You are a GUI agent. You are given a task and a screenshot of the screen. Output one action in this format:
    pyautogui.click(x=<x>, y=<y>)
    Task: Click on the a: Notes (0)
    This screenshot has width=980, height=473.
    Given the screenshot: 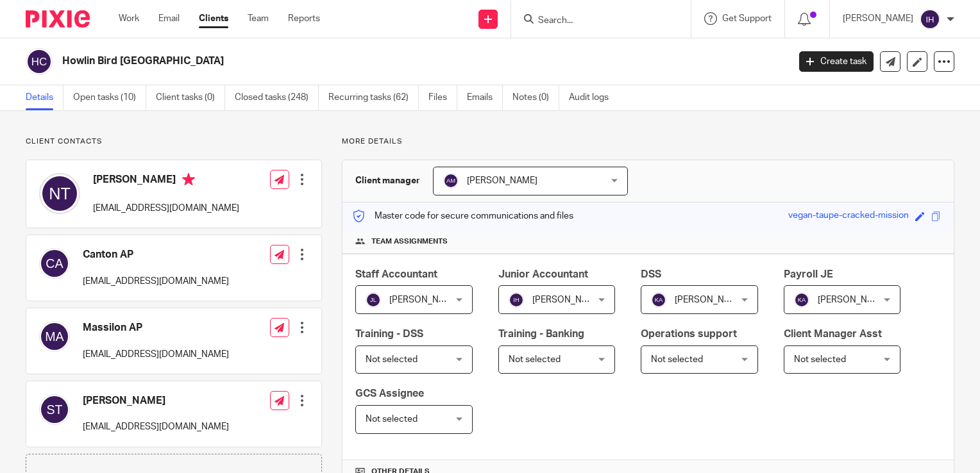 What is the action you would take?
    pyautogui.click(x=536, y=98)
    